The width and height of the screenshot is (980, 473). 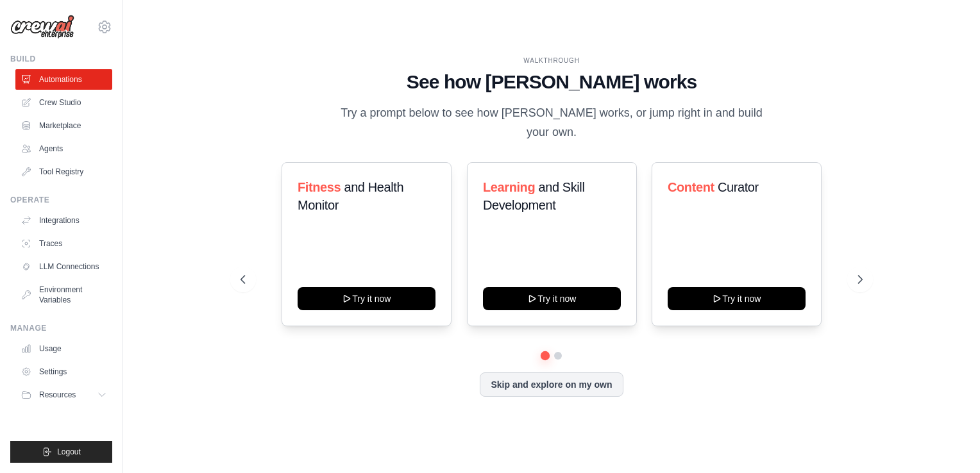 I want to click on a: Traces, so click(x=64, y=244).